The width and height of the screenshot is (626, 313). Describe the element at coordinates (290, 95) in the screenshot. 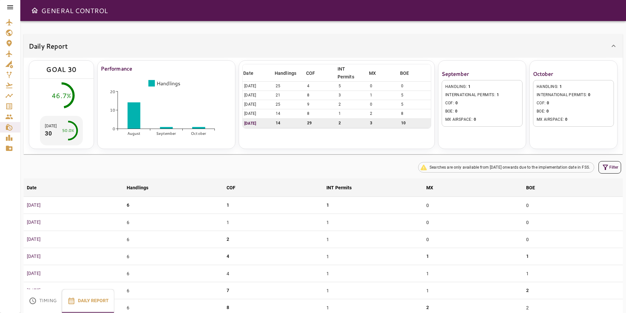

I see `td: 21` at that location.